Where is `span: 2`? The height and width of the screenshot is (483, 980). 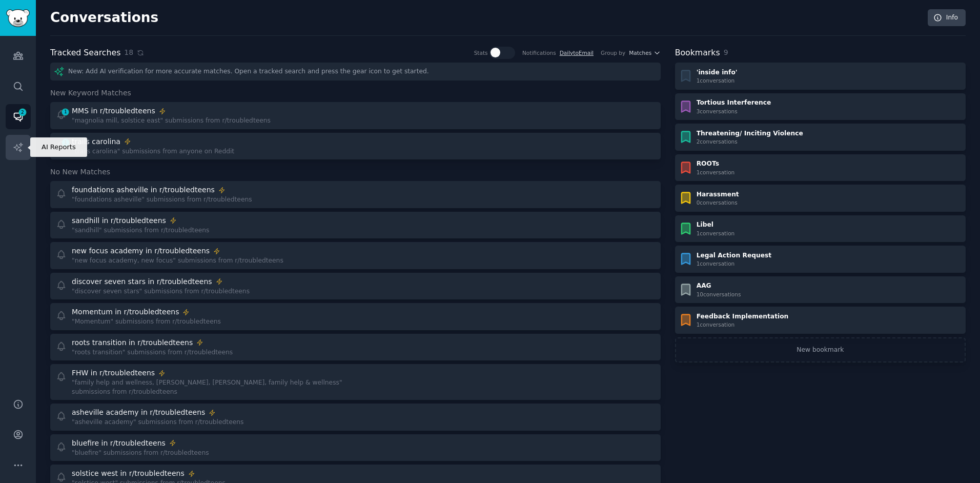 span: 2 is located at coordinates (22, 112).